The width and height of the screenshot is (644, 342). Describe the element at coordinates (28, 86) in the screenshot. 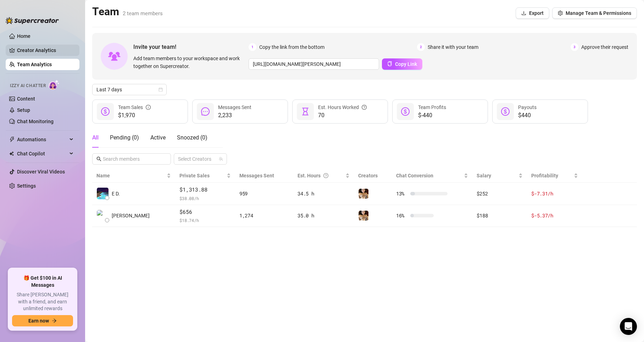

I see `span: Izzy AI Chatter` at that location.